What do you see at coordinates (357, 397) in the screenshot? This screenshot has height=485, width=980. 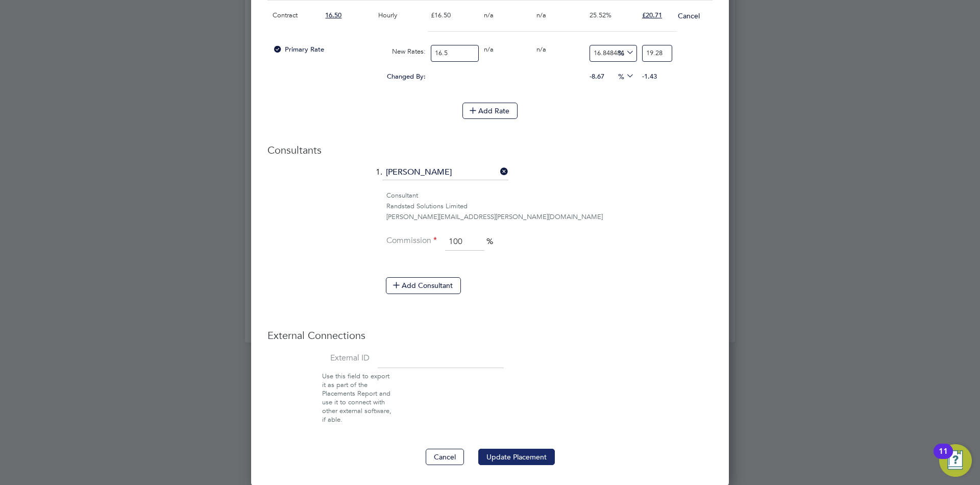 I see `span: Use this field to export it as part of the Placements Report and use it to connect with other ext...` at bounding box center [357, 397].